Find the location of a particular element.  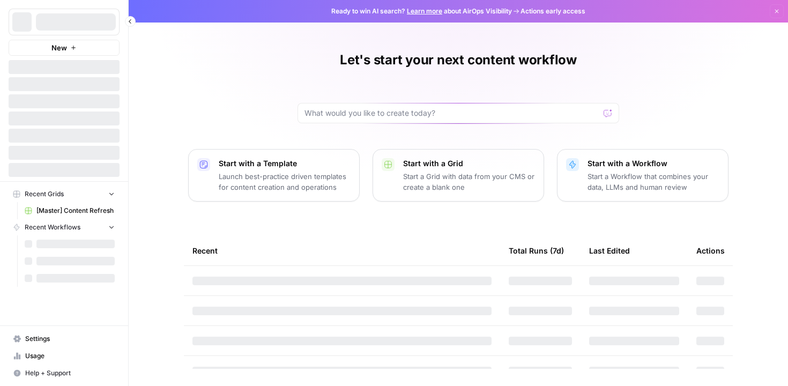

button: New is located at coordinates (64, 48).